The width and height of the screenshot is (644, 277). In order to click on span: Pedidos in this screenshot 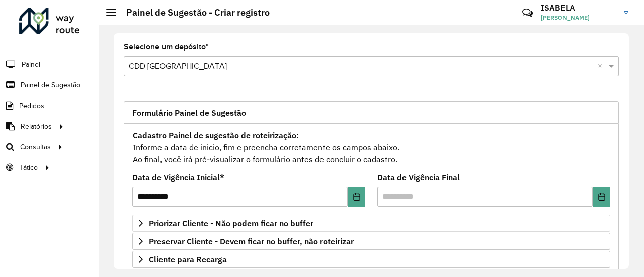, I will do `click(32, 106)`.